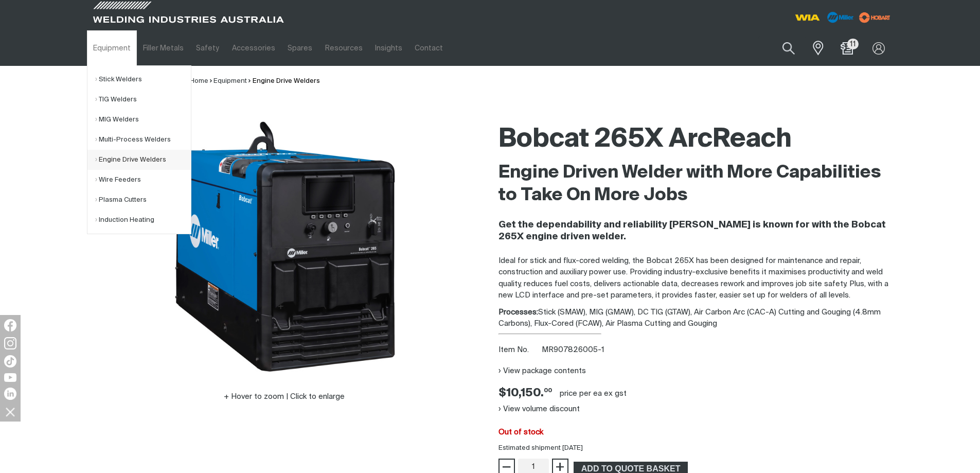 This screenshot has width=980, height=473. What do you see at coordinates (10, 343) in the screenshot?
I see `img: Instagram` at bounding box center [10, 343].